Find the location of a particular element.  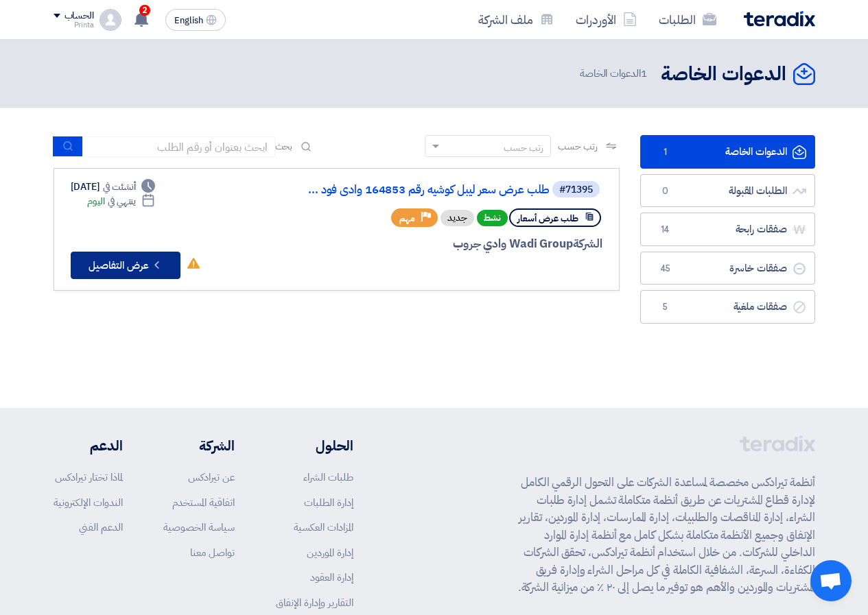

span: 45 is located at coordinates (665, 269).